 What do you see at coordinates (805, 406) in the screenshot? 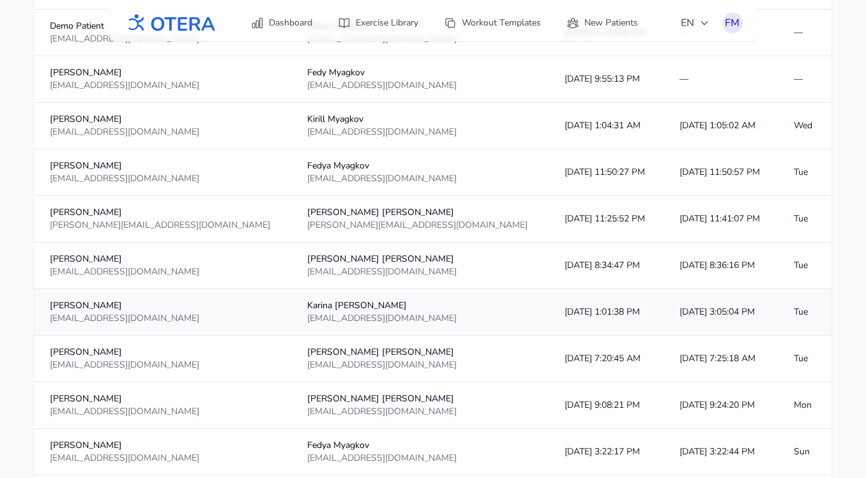
I see `td: Mon` at bounding box center [805, 406].